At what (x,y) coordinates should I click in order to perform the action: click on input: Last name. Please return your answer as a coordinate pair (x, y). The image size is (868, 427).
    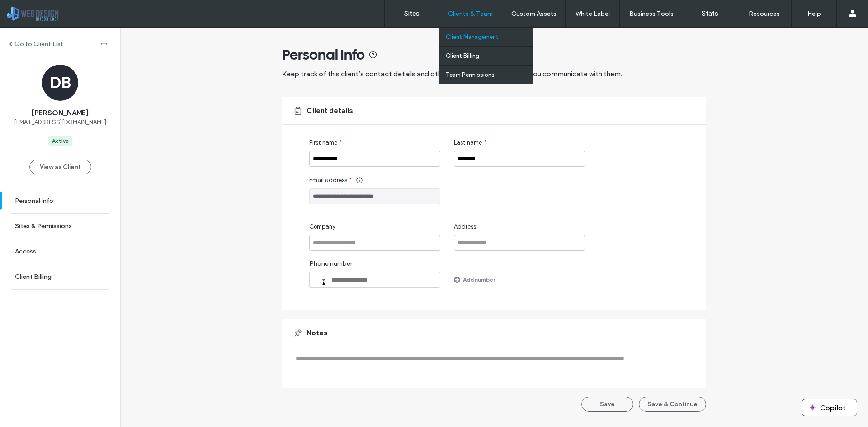
    Looking at the image, I should click on (520, 158).